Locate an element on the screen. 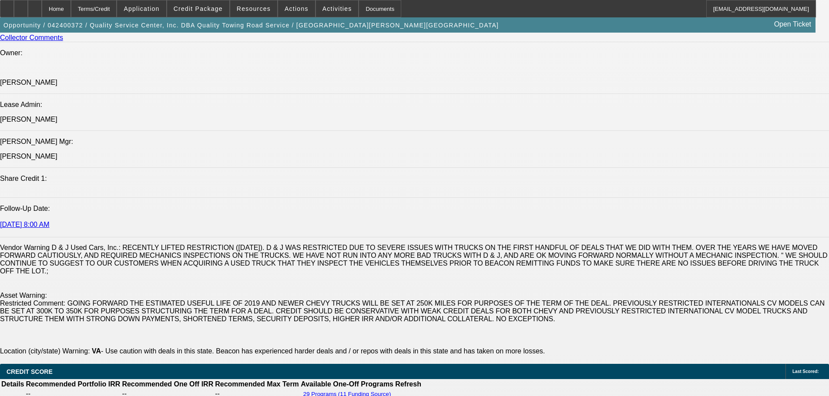 The height and width of the screenshot is (396, 829). span: CREDIT SCORE is located at coordinates (30, 372).